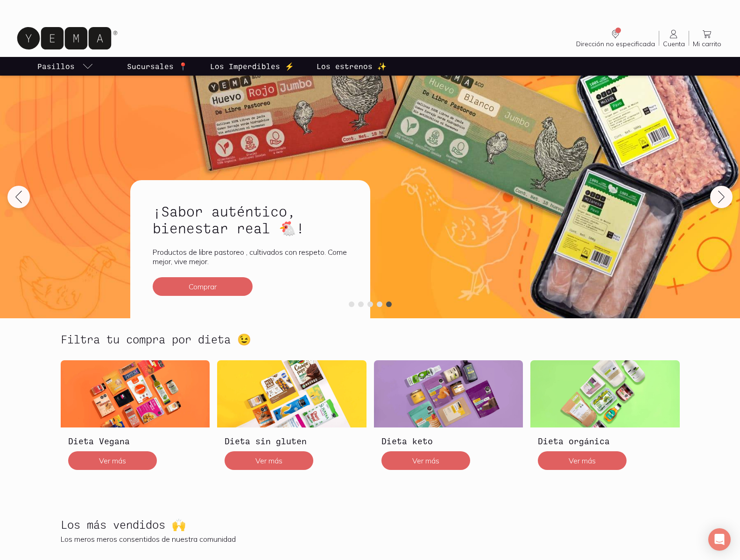  What do you see at coordinates (605, 419) in the screenshot?
I see `a: Dieta orgánicaDieta orgánicaVer más` at bounding box center [605, 419].